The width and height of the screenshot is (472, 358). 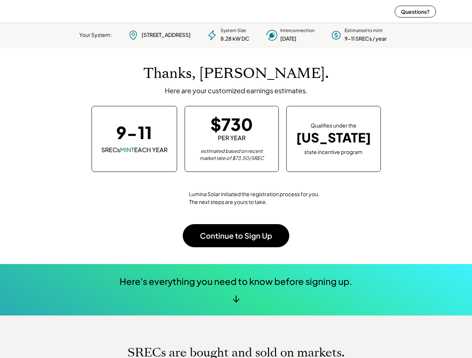 I want to click on div: Your System:, so click(x=95, y=35).